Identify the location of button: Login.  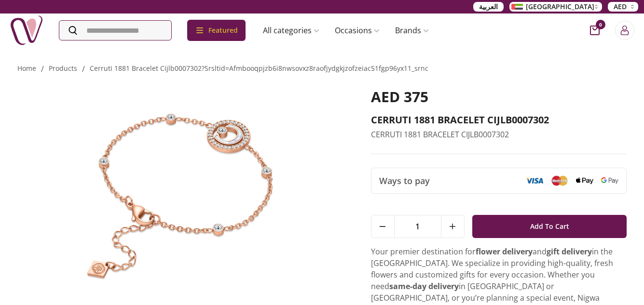
(625, 30).